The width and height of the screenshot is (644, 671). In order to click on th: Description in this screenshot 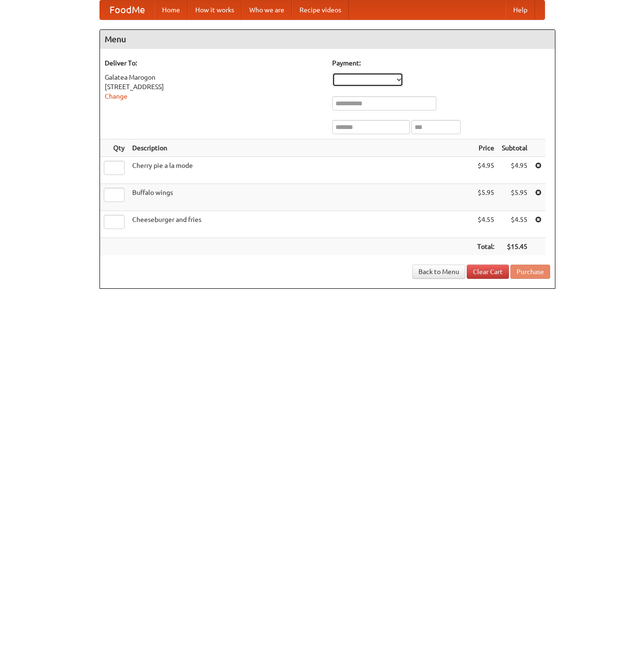, I will do `click(301, 148)`.